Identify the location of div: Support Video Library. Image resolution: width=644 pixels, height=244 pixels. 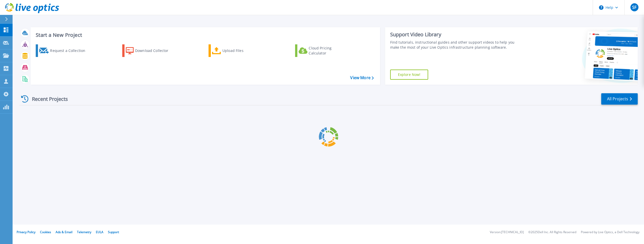
(455, 35).